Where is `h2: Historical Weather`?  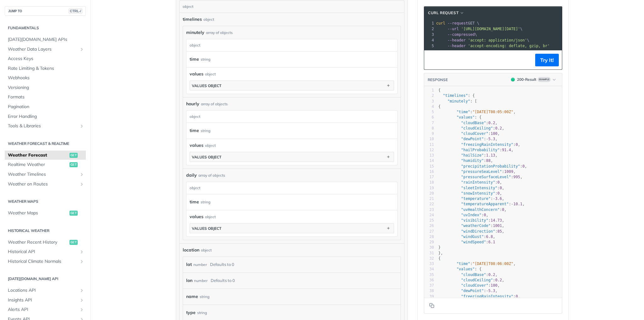
h2: Historical Weather is located at coordinates (45, 230).